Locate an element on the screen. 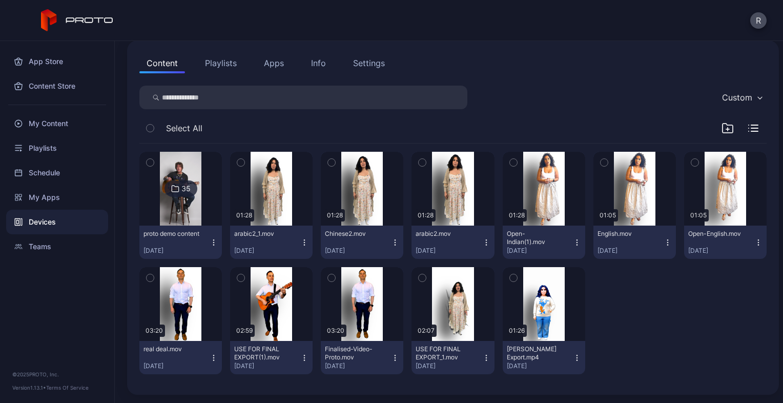  div: Content Store is located at coordinates (57, 86).